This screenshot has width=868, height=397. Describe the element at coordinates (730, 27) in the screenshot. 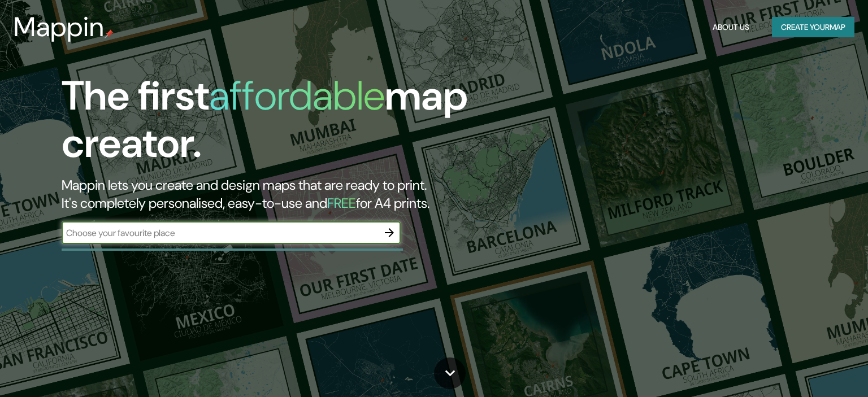

I see `button: About Us` at that location.